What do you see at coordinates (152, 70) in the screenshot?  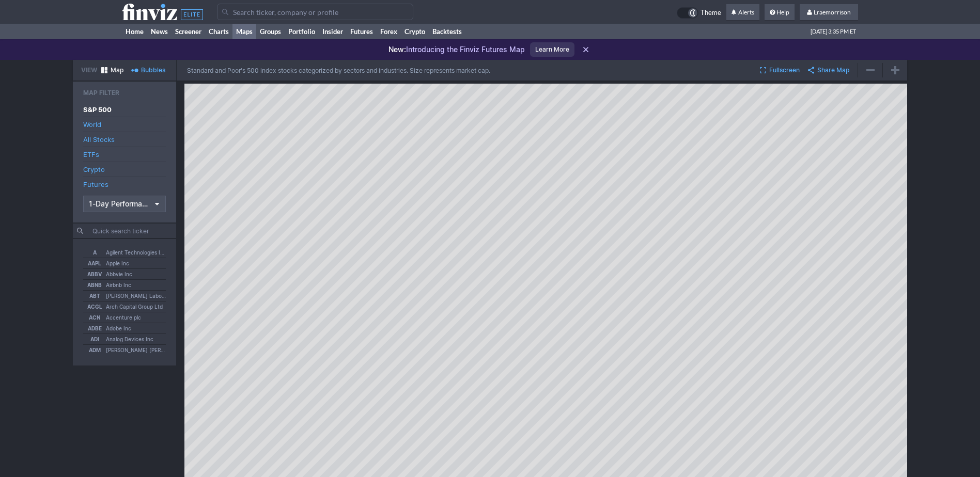 I see `span: Bubbles` at bounding box center [152, 70].